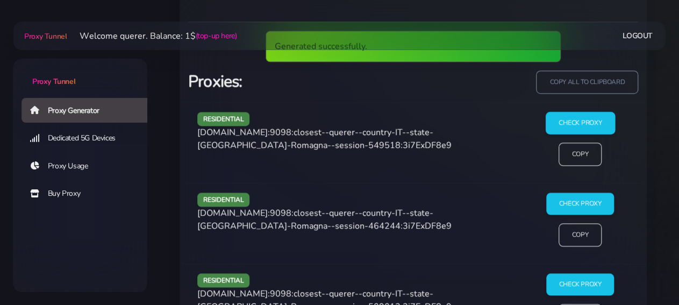 The height and width of the screenshot is (305, 679). I want to click on li: Welcome querer. Balance: 1$, so click(152, 36).